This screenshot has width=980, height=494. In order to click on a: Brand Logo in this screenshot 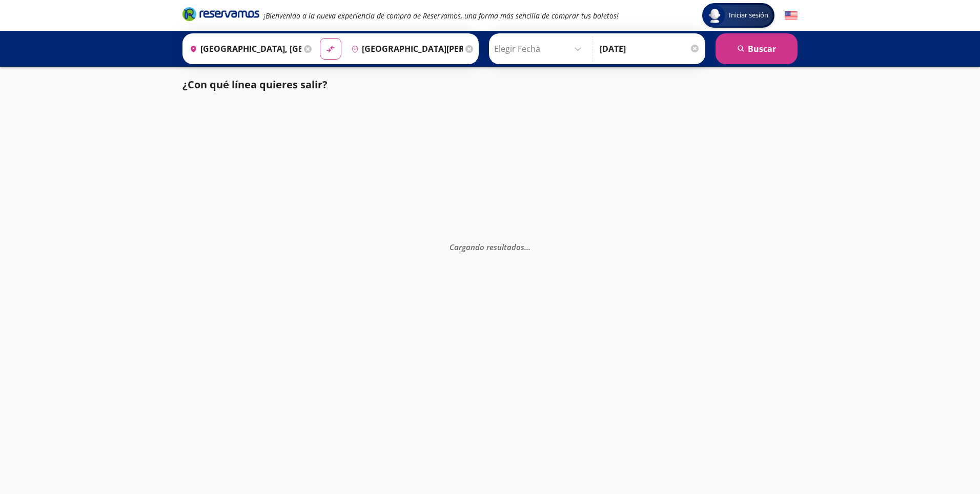, I will do `click(221, 16)`.